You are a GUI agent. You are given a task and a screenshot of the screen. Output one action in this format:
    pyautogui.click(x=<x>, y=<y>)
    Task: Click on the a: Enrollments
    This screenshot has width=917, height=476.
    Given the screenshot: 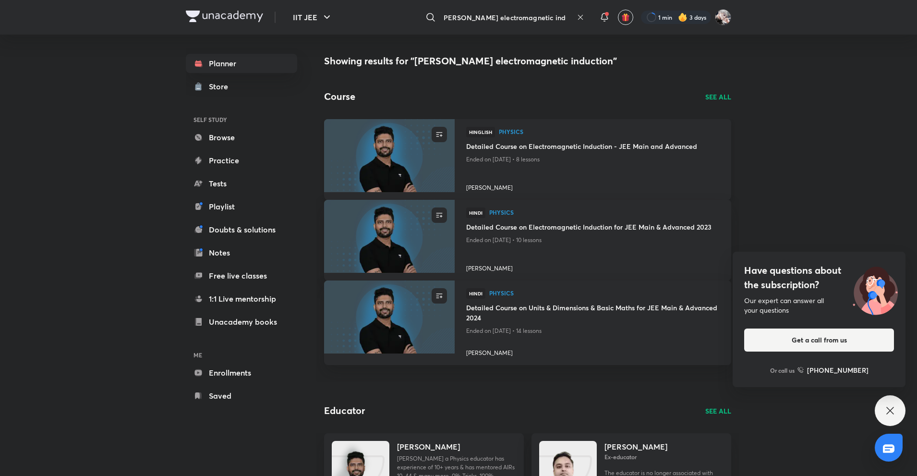 What is the action you would take?
    pyautogui.click(x=241, y=372)
    